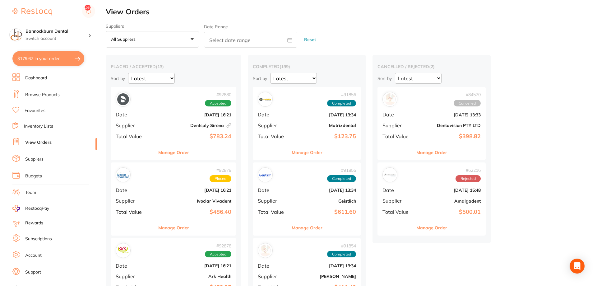  Describe the element at coordinates (33, 272) in the screenshot. I see `a: Support` at that location.